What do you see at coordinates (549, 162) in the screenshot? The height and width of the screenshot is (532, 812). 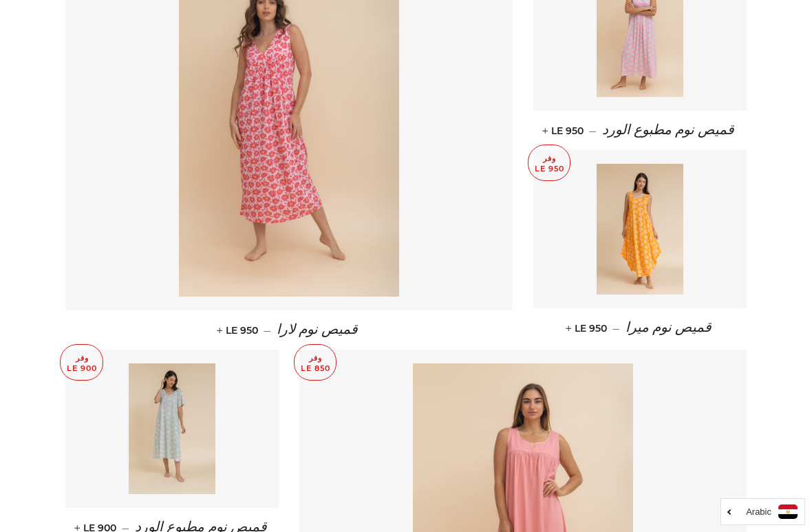 I see `p: وفر LE 950` at bounding box center [549, 162].